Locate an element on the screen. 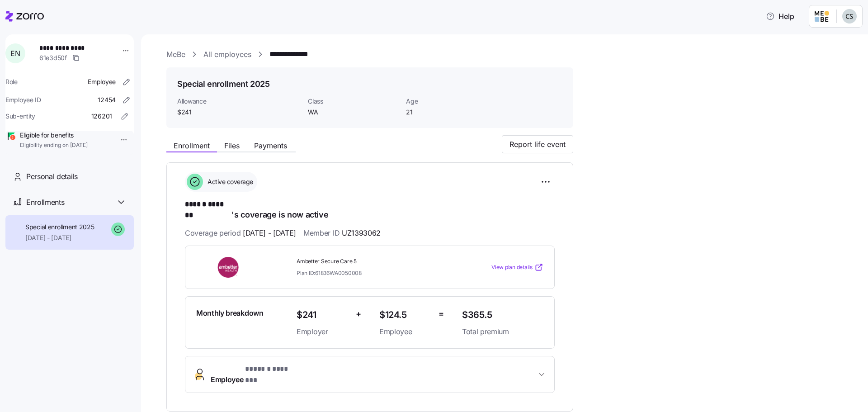  span: Class is located at coordinates (353, 101).